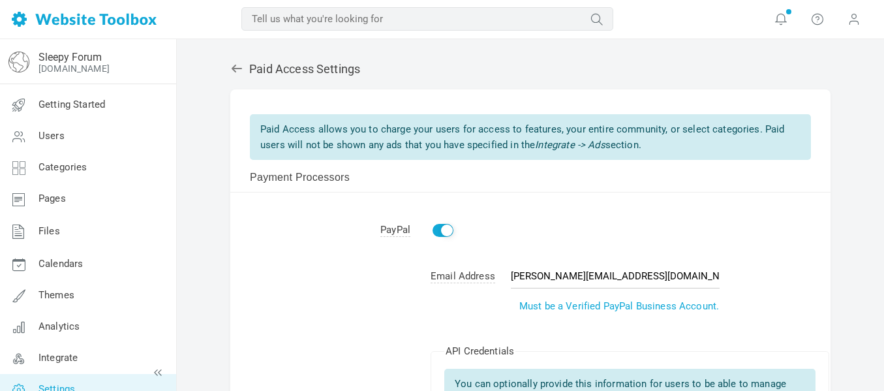 The height and width of the screenshot is (391, 884). I want to click on span: Calendars, so click(61, 263).